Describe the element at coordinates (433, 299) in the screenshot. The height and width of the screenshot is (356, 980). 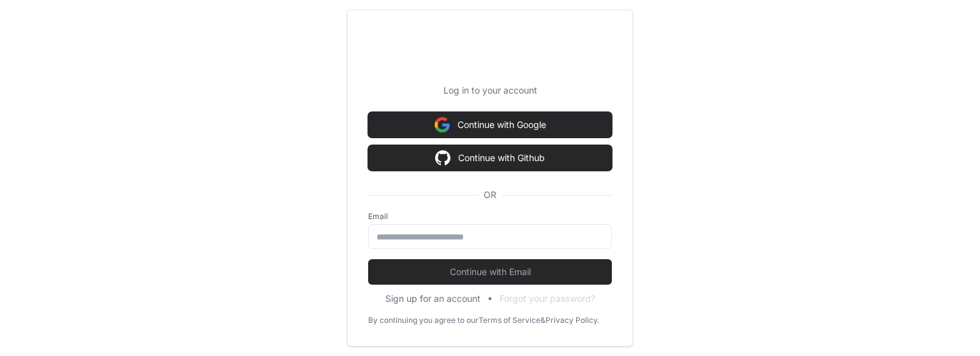
I see `button: Sign up for an account` at that location.